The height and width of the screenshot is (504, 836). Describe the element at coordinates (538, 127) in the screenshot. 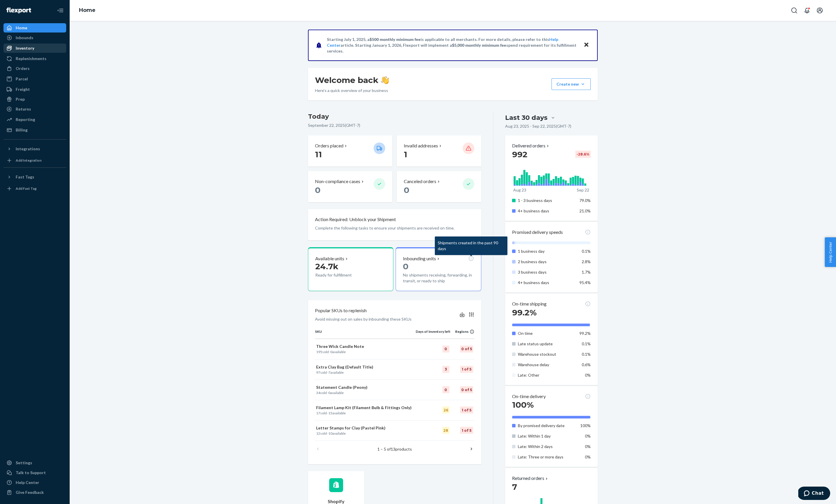

I see `p: Aug 23, 2025 - Sep 22, 2025 ( GMT-7 )` at that location.